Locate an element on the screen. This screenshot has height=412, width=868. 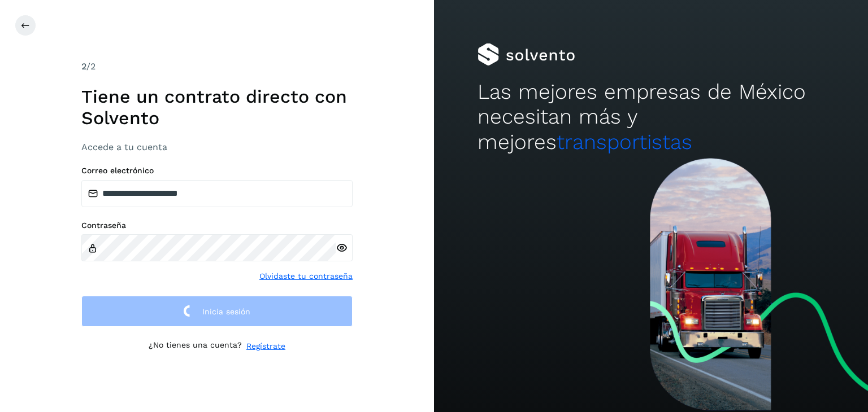
div: /2 is located at coordinates (217, 67).